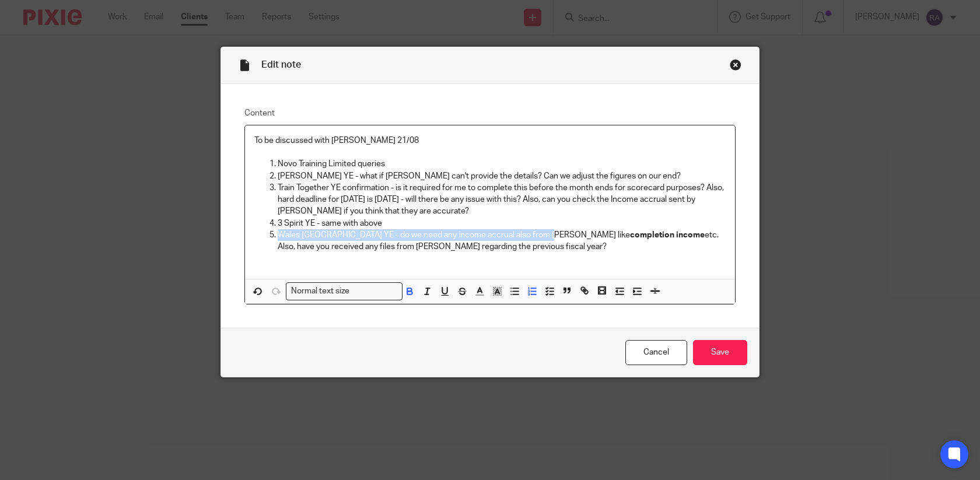 This screenshot has height=480, width=980. Describe the element at coordinates (719, 352) in the screenshot. I see `input: Save` at that location.